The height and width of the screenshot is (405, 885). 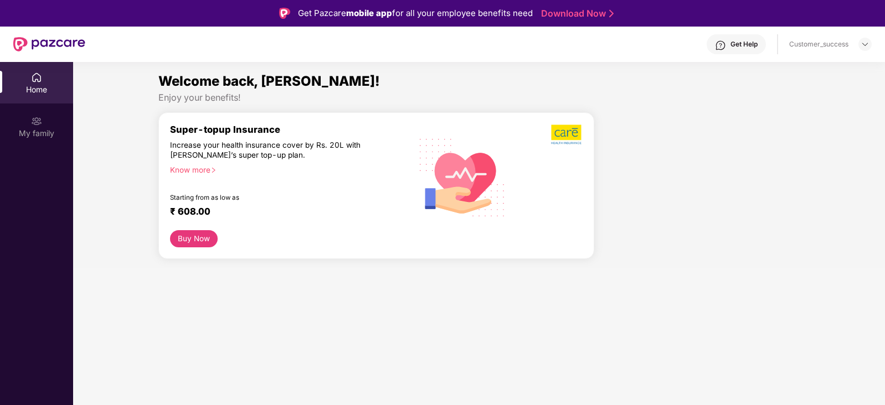 What do you see at coordinates (865, 44) in the screenshot?
I see `img: svg+xml;base64,PHN2ZyBpZD0iRHJvcGRvd24tMzJ4MzIiIHhtbG5zPSJodHRwOi8vd3d3LnczLm9yZy8yMDAwL3N2ZyIgd2...` at bounding box center [865, 44].